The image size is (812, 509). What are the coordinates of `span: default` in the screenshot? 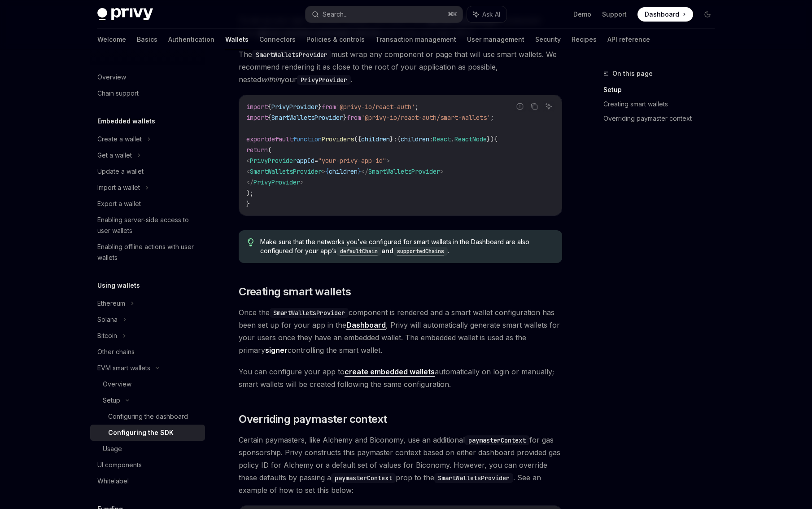 It's located at (280, 139).